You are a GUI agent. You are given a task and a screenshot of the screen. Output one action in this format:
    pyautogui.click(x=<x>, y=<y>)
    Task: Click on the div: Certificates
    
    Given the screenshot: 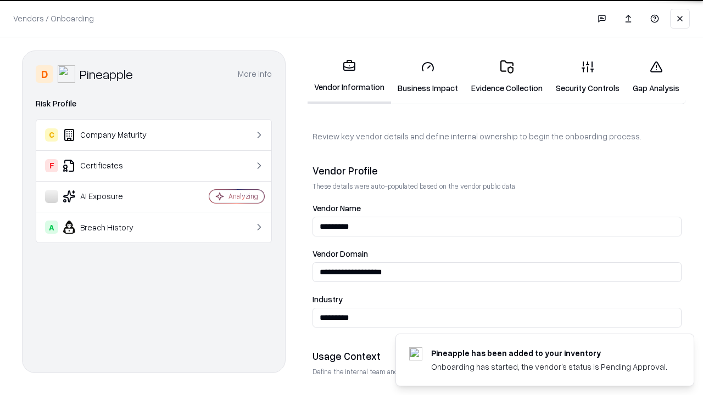 What is the action you would take?
    pyautogui.click(x=110, y=166)
    